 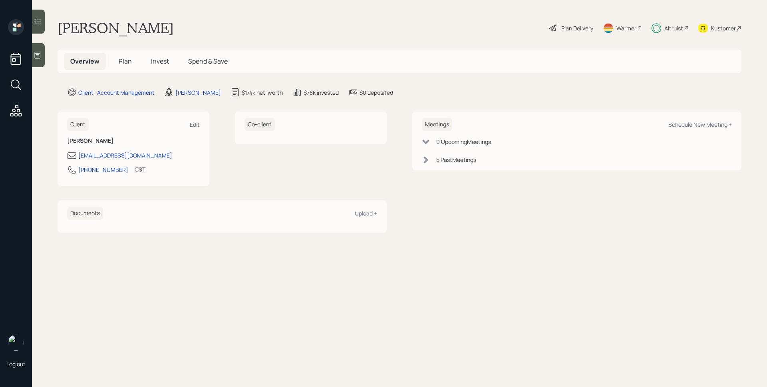 What do you see at coordinates (723, 28) in the screenshot?
I see `div: Kustomer` at bounding box center [723, 28].